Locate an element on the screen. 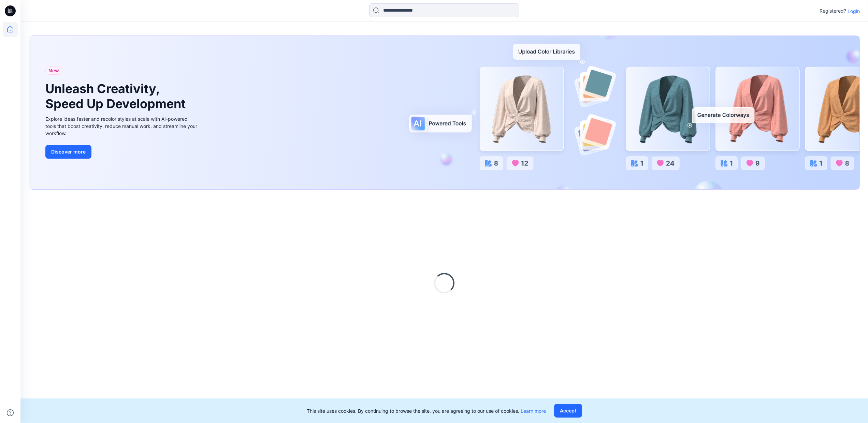 The height and width of the screenshot is (423, 868). span: New is located at coordinates (53, 71).